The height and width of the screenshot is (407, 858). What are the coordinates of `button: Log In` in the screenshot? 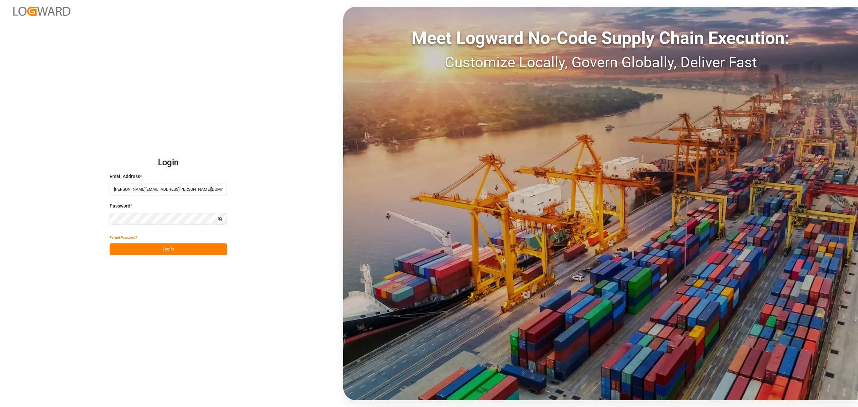 It's located at (168, 249).